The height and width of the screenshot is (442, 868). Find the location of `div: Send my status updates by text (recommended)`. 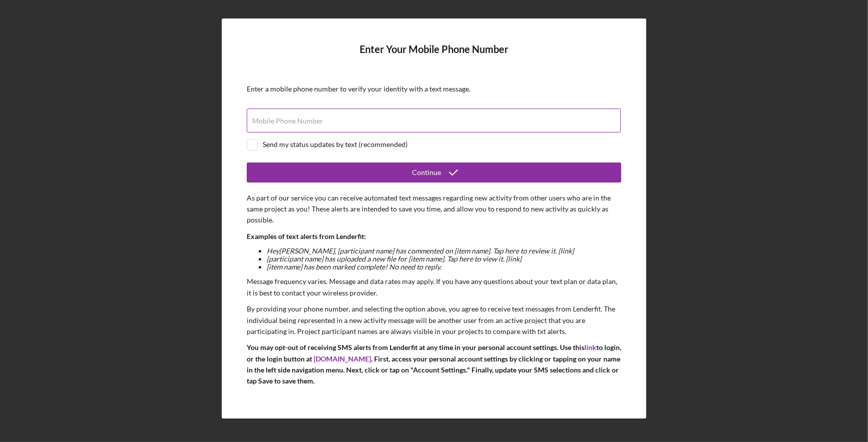

div: Send my status updates by text (recommended) is located at coordinates (335, 145).